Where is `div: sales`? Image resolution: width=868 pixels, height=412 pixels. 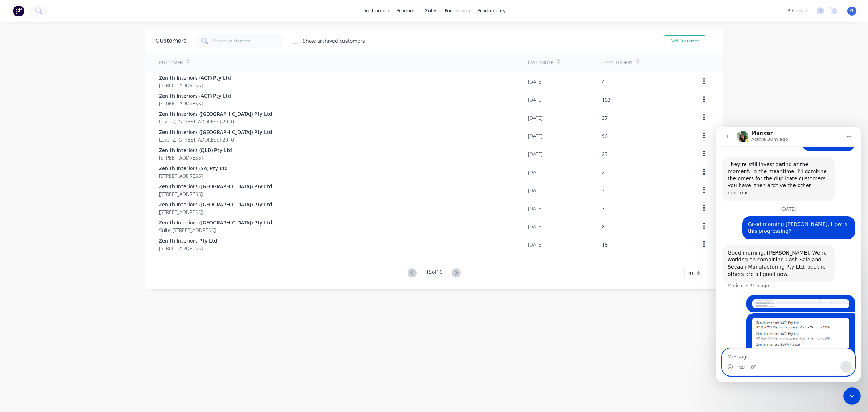 div: sales is located at coordinates (432, 11).